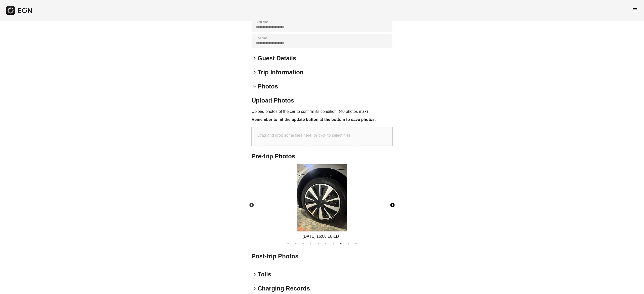 This screenshot has width=644, height=294. Describe the element at coordinates (304, 135) in the screenshot. I see `p: Drag and drop some files here, or click to select files` at that location.